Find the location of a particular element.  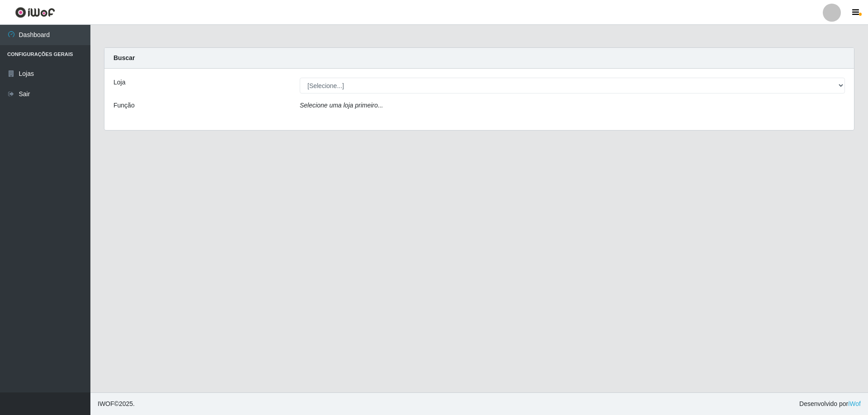

img: CoreUI Logo is located at coordinates (35, 12).